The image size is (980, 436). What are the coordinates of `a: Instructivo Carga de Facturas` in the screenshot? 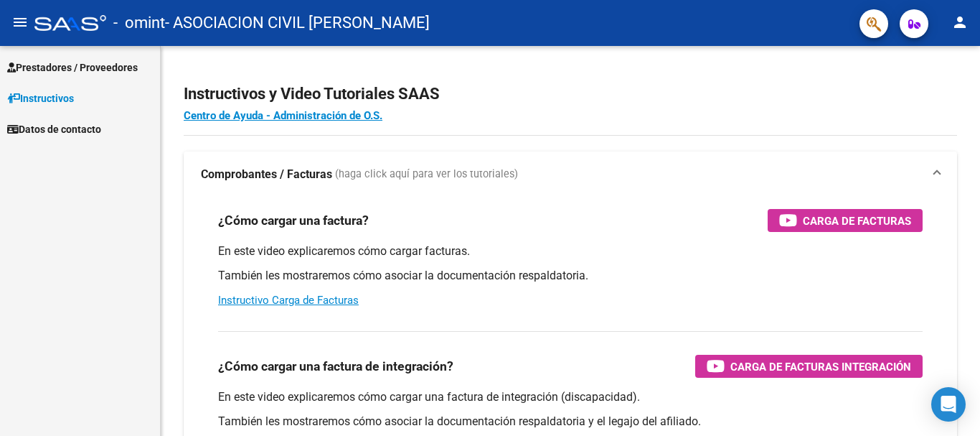 It's located at (289, 300).